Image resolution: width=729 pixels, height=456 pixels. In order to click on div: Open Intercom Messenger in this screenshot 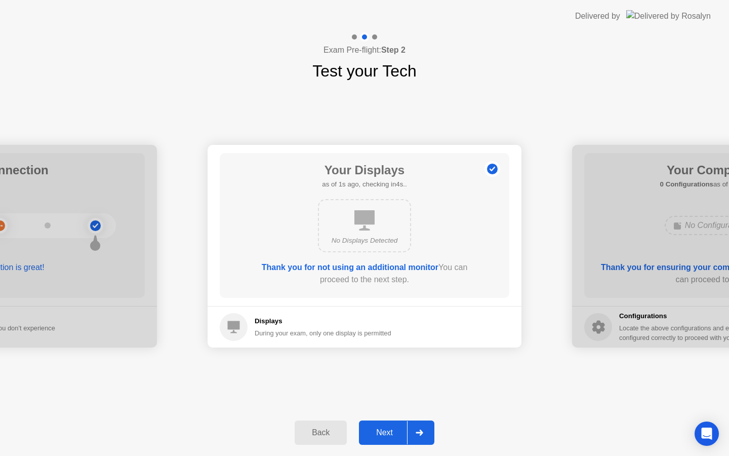, I will do `click(707, 434)`.